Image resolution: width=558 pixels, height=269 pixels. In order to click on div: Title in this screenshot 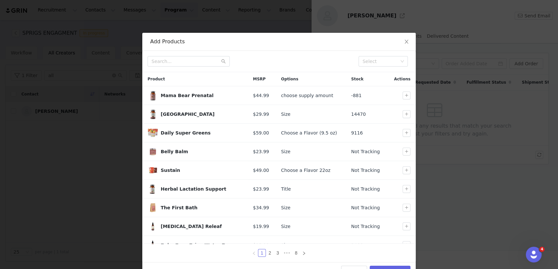, I will do `click(310, 189)`.